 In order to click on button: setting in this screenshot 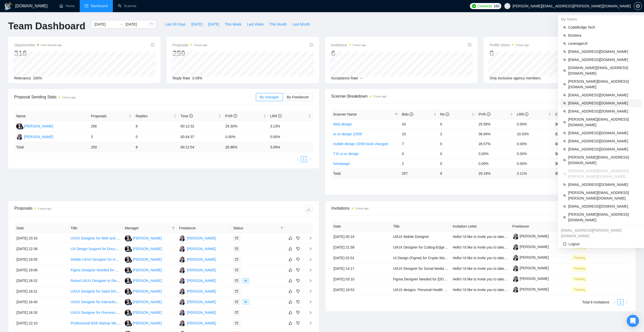, I will do `click(638, 6)`.